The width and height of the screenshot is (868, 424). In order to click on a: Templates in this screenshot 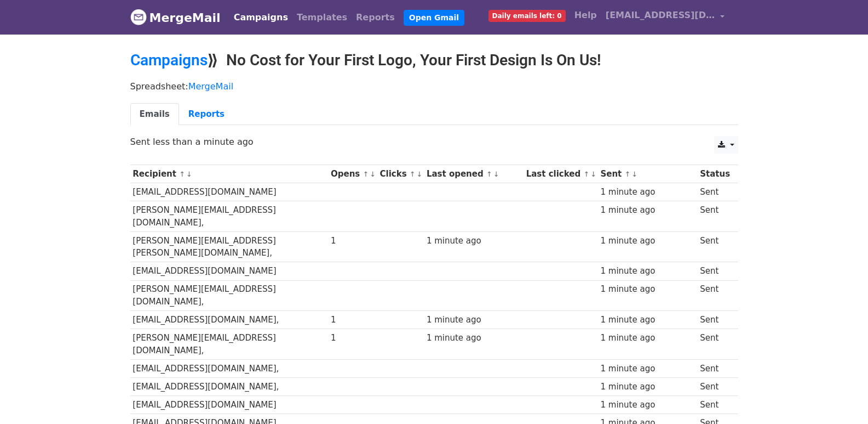, I will do `click(322, 18)`.